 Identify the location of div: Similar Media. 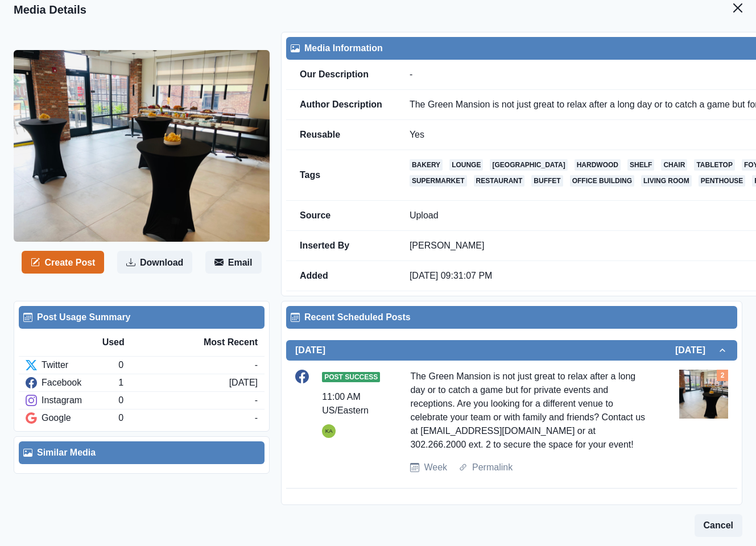
(142, 453).